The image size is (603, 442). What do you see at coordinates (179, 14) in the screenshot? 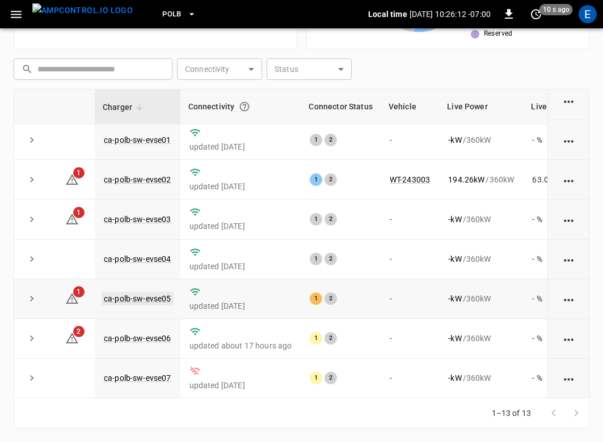
I see `button: PoLB` at bounding box center [179, 14].